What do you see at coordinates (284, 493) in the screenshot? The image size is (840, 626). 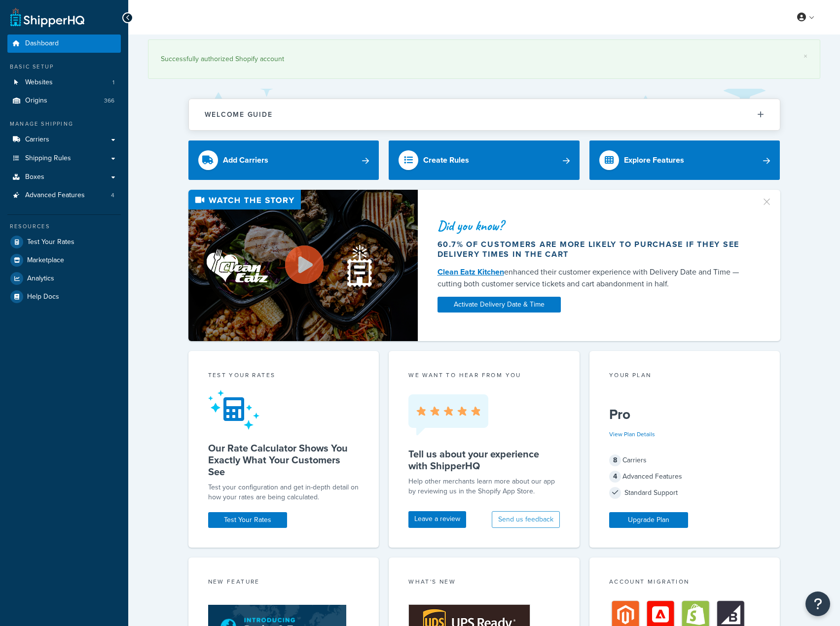 I see `div: Test your configuration and get in-depth detail on how your rates are being calculated.` at bounding box center [284, 493].